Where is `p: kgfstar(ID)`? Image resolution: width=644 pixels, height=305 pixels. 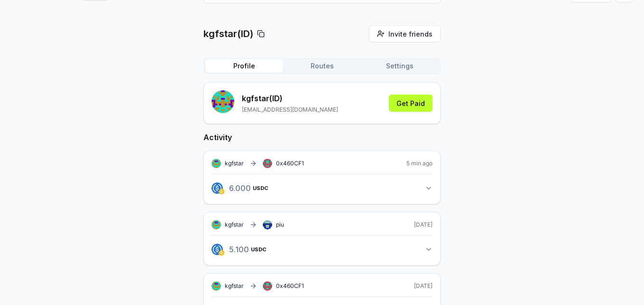
p: kgfstar(ID) is located at coordinates (228, 34).